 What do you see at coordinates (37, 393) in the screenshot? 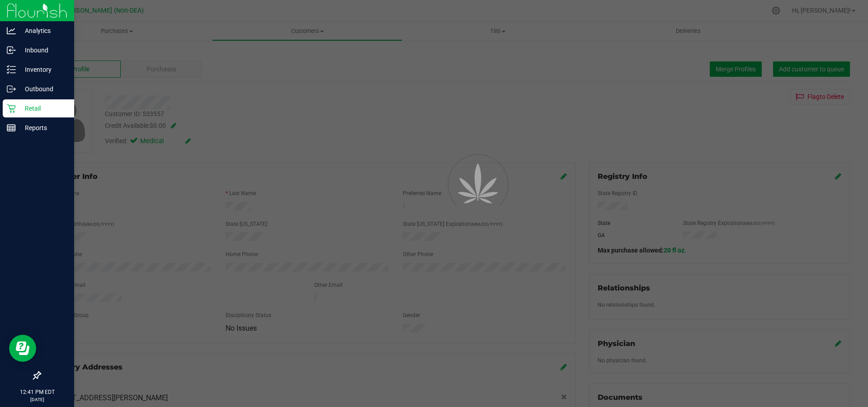
I see `p: 12:41 PM EDT` at bounding box center [37, 393].